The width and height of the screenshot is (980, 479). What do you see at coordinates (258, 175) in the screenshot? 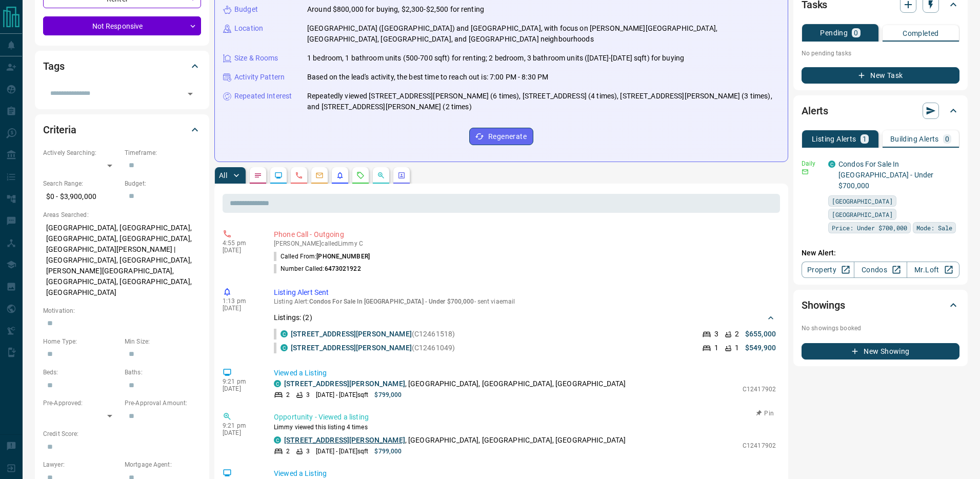
I see `svg: Notes` at bounding box center [258, 175].